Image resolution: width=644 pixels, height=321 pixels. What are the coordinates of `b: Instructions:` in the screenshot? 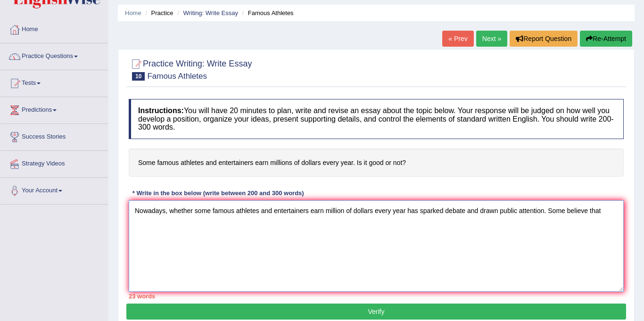 It's located at (161, 110).